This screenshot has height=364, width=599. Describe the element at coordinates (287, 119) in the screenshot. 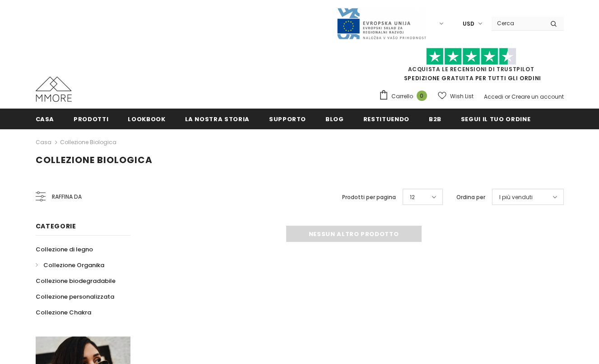

I see `span: supporto` at that location.